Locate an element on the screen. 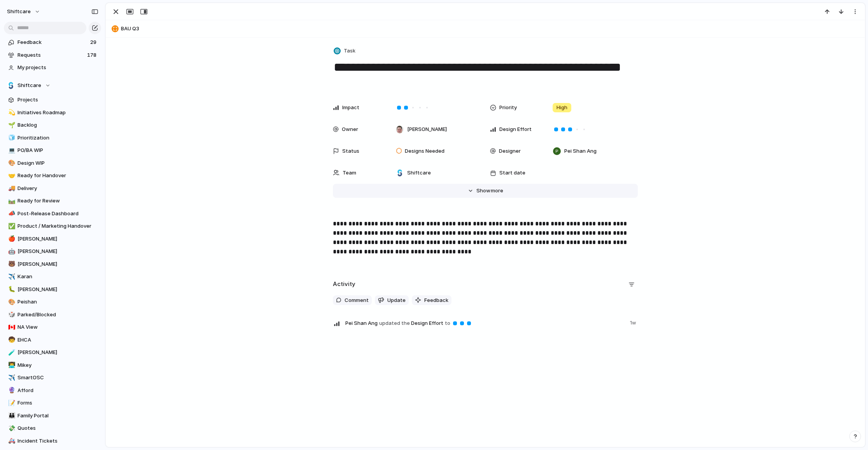  span: Impact is located at coordinates (351, 107).